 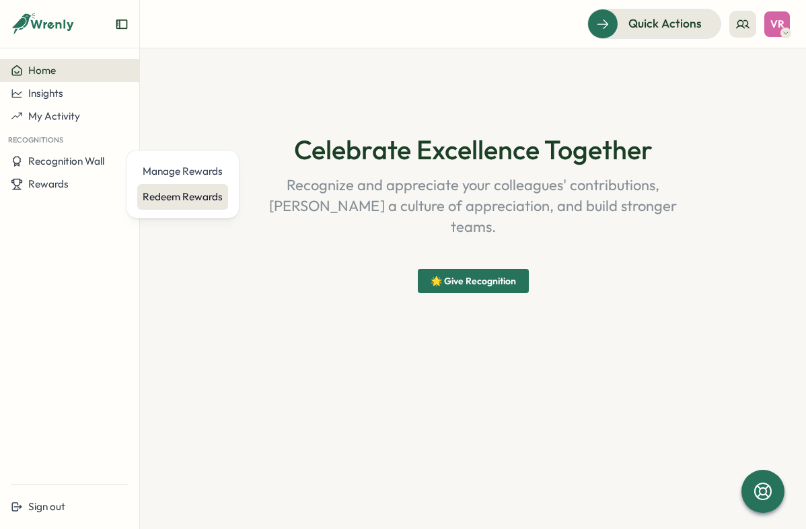 What do you see at coordinates (473, 149) in the screenshot?
I see `h1: Celebrate Excellence Together` at bounding box center [473, 149].